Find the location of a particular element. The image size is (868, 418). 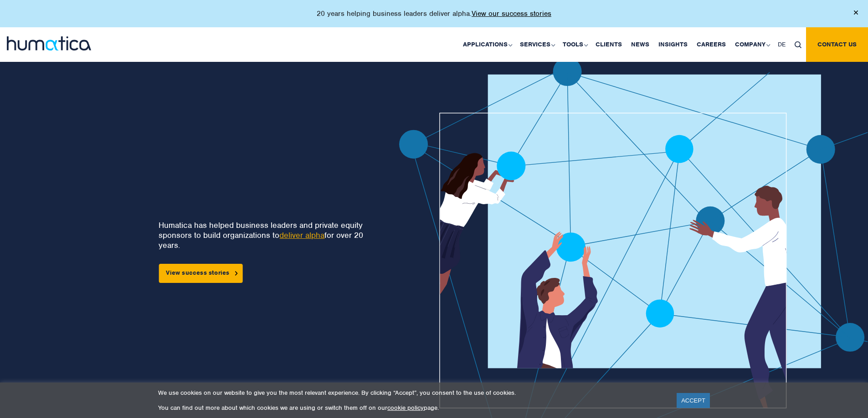

p: You can find out more about which cookies we are using or switch them off on our page. is located at coordinates (411, 408).